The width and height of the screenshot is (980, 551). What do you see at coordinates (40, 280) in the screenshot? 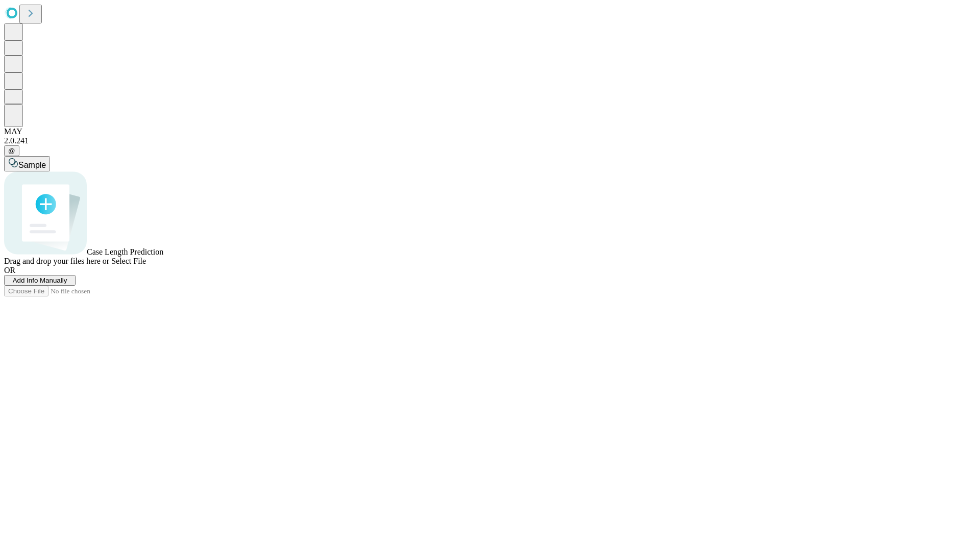
I see `span: Add Info Manually` at bounding box center [40, 280].